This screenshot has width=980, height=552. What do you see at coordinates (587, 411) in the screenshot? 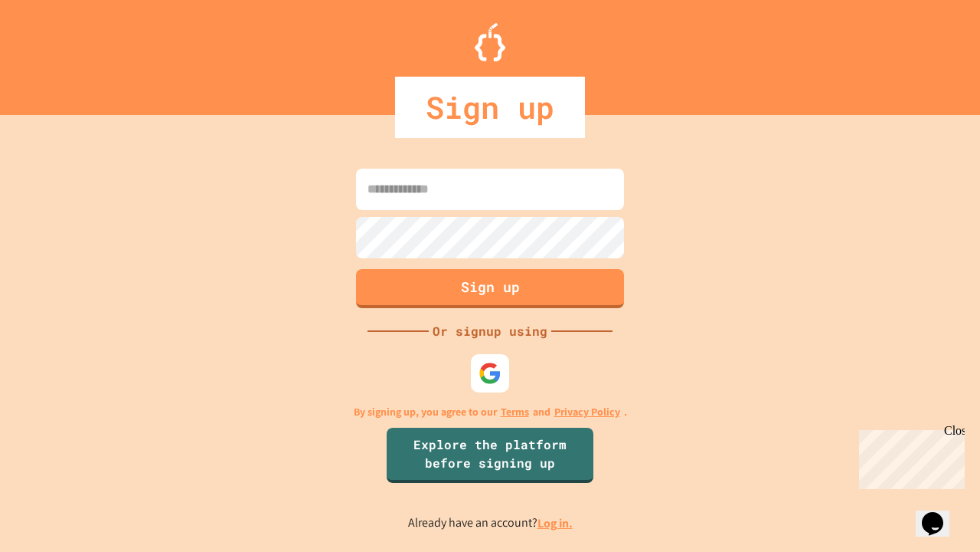
I see `a: Privacy Policy` at bounding box center [587, 411].